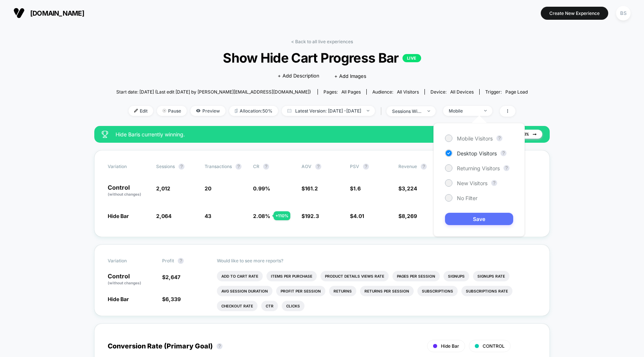 The height and width of the screenshot is (357, 644). Describe the element at coordinates (410, 216) in the screenshot. I see `span: 8,269` at that location.